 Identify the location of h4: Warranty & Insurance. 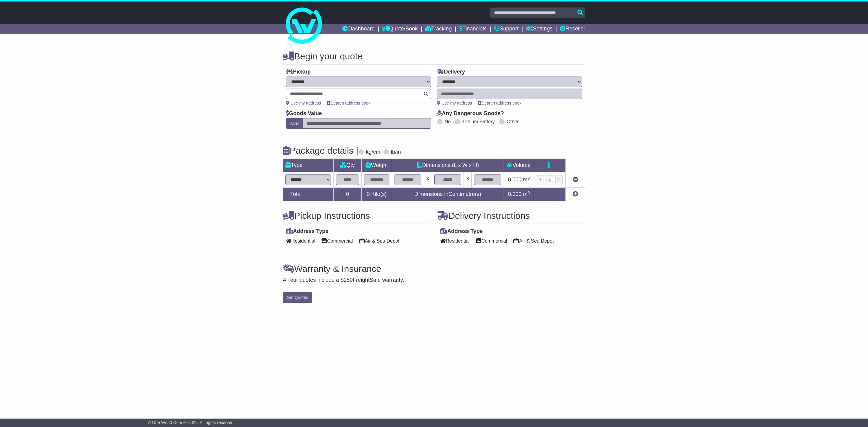
(434, 269).